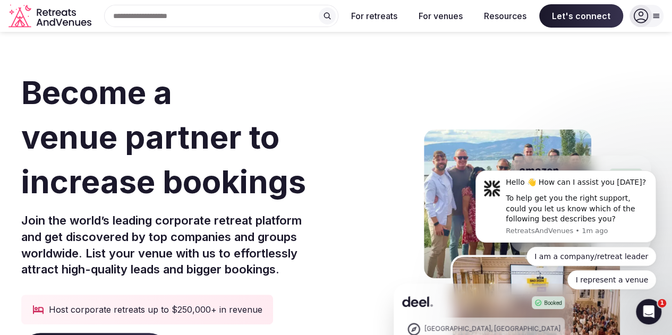  I want to click on button: For venues, so click(440, 16).